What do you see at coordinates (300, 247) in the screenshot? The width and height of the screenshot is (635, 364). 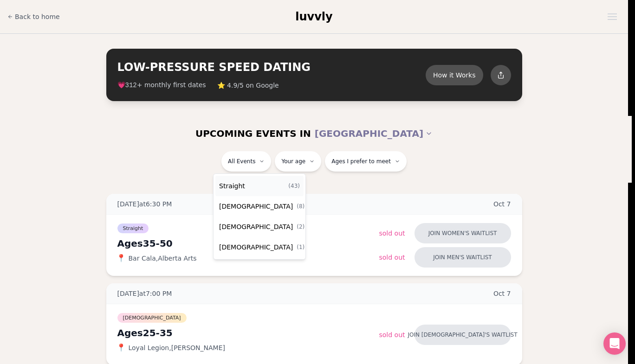 I see `span: ( 1 )` at bounding box center [300, 247].